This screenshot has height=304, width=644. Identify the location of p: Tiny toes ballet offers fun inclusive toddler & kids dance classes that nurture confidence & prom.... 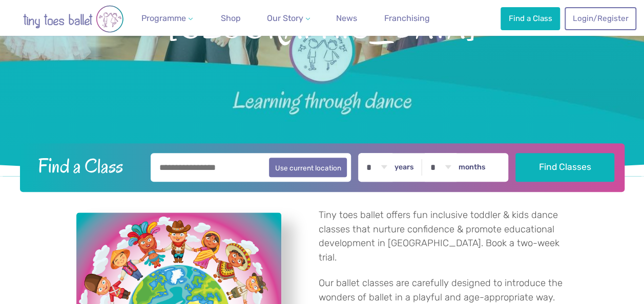
(443, 237).